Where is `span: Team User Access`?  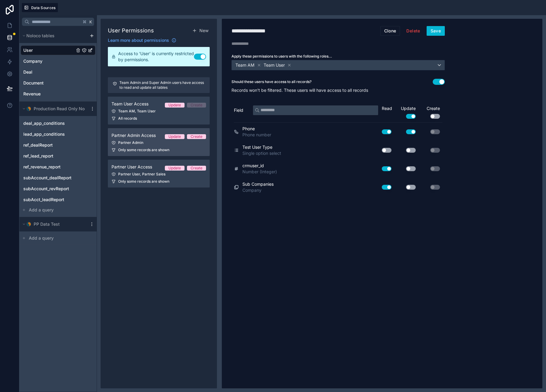
span: Team User Access is located at coordinates (130, 104).